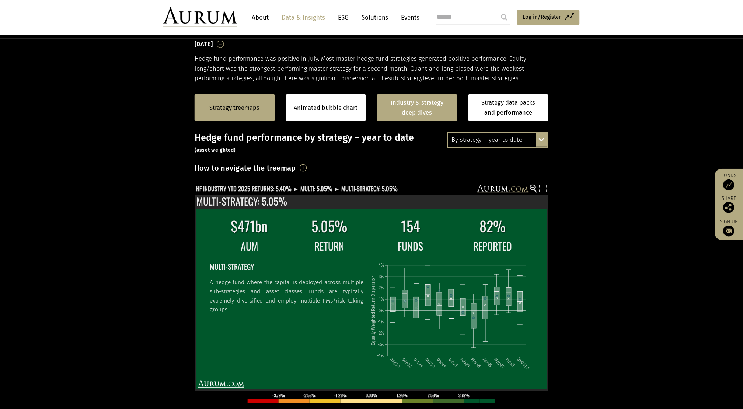 The width and height of the screenshot is (743, 409). I want to click on a: Industry & strategy deep dives, so click(417, 108).